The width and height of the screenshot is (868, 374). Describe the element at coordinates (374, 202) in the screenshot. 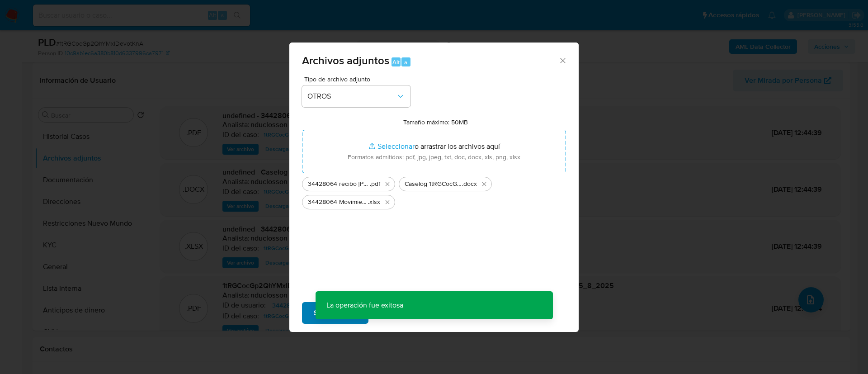

I see `span: .xlsx` at that location.